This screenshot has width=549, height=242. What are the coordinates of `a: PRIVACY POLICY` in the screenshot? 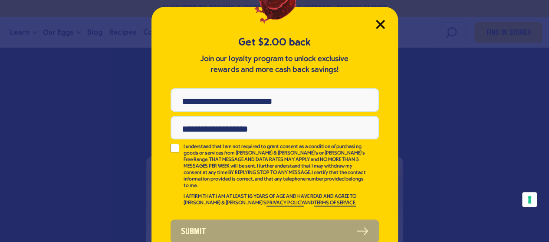 It's located at (285, 204).